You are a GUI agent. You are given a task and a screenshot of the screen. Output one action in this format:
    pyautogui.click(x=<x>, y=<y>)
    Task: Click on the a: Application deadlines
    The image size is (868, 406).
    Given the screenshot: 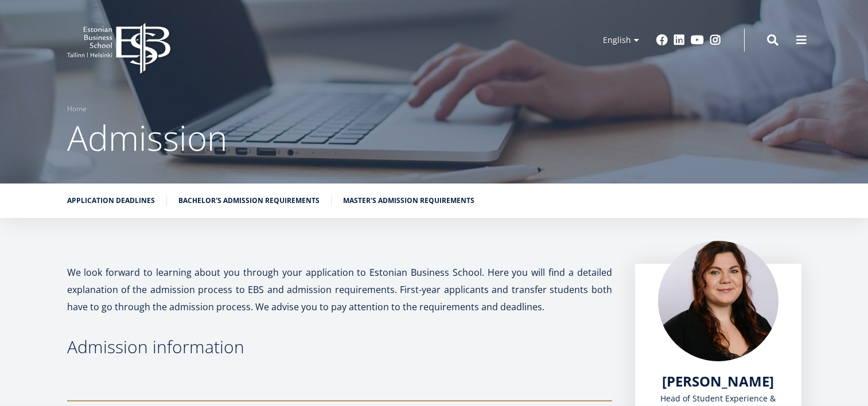 What is the action you would take?
    pyautogui.click(x=110, y=200)
    